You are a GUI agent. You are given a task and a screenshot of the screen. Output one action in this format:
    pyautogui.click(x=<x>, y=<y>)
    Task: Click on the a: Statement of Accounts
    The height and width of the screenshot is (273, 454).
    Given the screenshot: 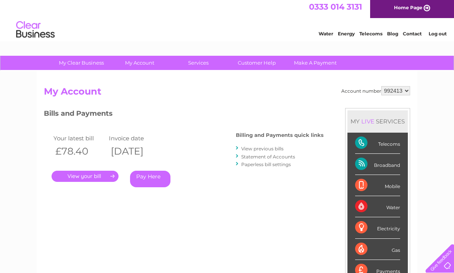 What is the action you would take?
    pyautogui.click(x=268, y=157)
    